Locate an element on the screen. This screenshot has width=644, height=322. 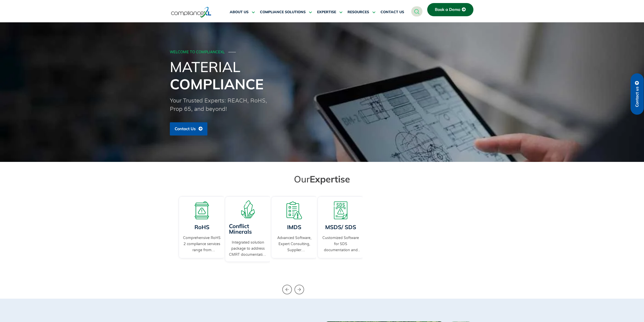
a: Contact us is located at coordinates (637, 94).